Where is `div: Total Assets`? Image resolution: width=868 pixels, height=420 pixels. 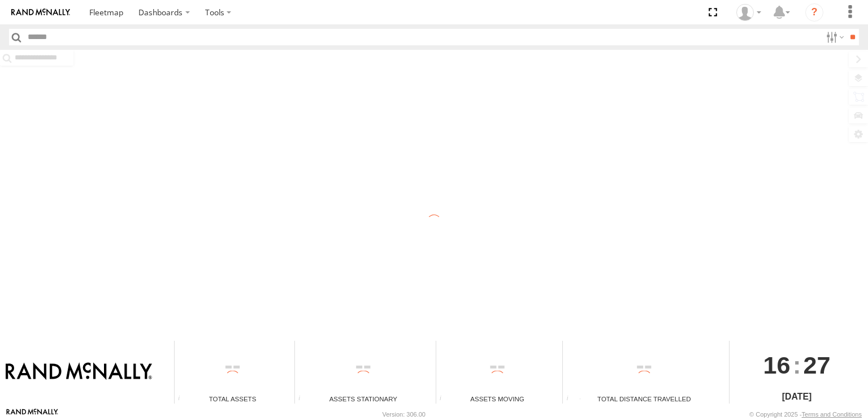
div: Total Assets is located at coordinates (232, 398).